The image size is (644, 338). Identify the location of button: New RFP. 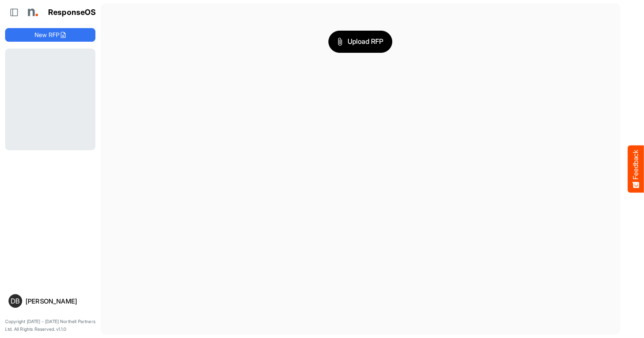
(50, 35).